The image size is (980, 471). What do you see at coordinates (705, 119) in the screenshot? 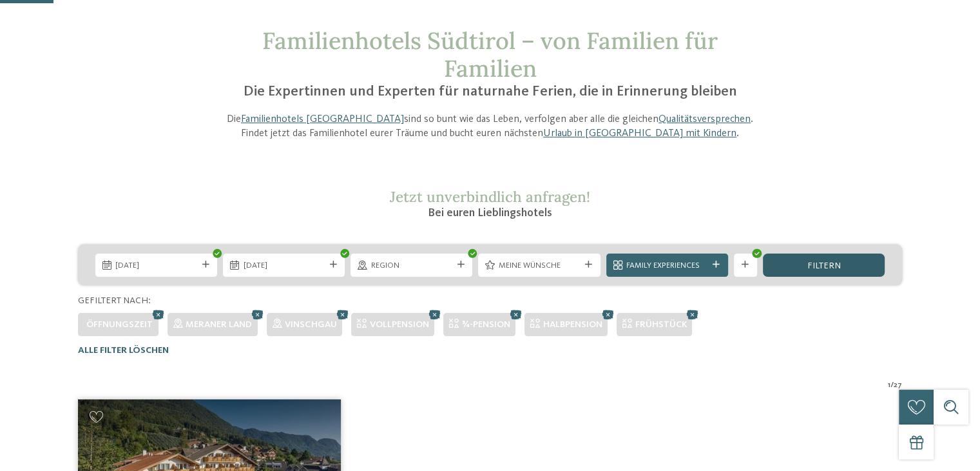
I see `a: Qualitätsversprechen` at bounding box center [705, 119].